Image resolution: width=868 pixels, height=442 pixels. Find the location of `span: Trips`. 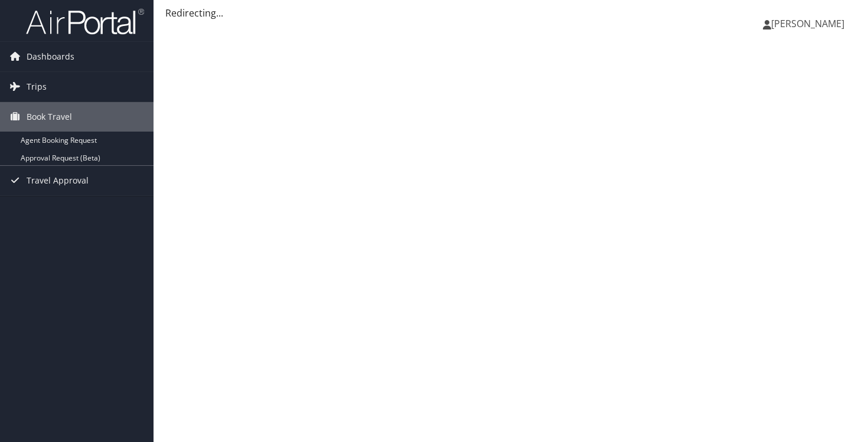

span: Trips is located at coordinates (36, 87).